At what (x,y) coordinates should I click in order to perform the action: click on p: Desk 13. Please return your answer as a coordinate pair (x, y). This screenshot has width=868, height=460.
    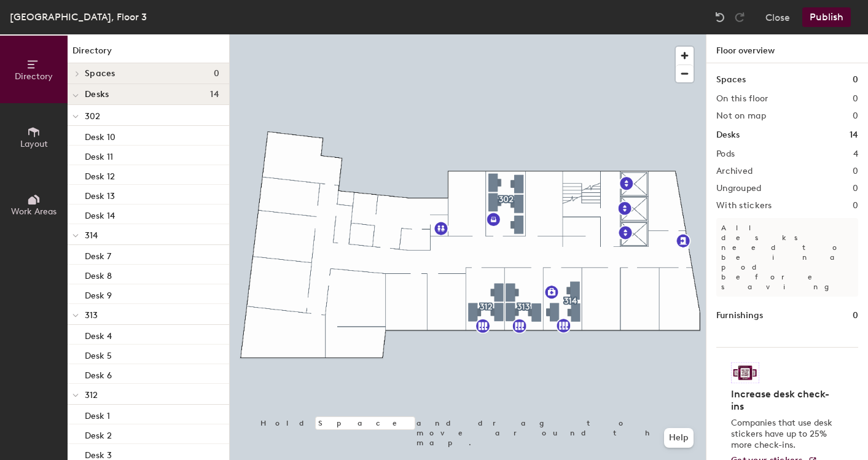
    Looking at the image, I should click on (99, 194).